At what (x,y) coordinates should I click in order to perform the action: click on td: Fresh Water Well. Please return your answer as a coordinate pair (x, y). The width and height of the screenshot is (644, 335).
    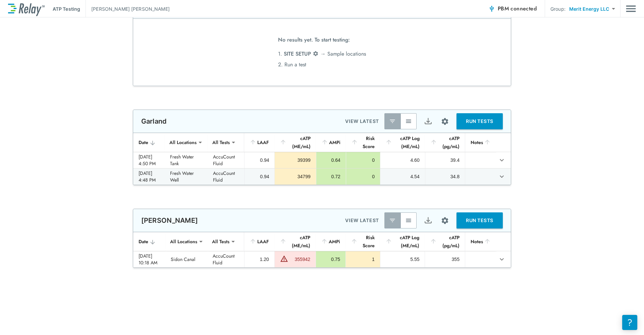
    Looking at the image, I should click on (186, 176).